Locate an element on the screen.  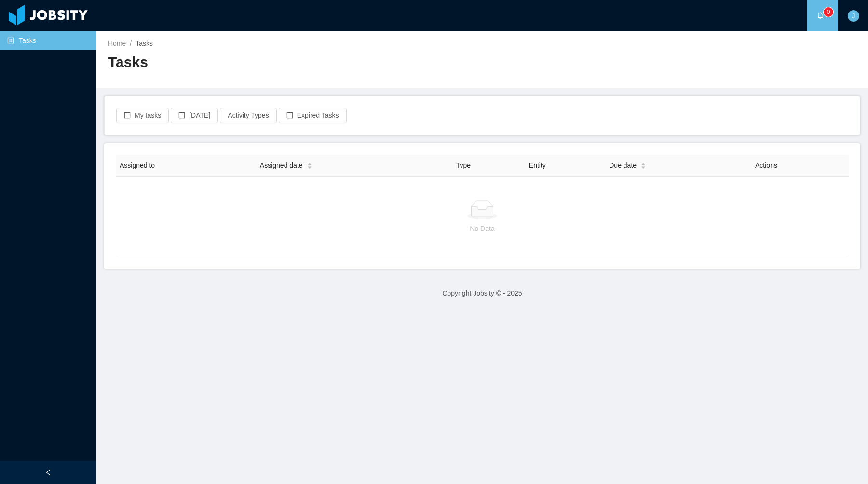
sup: 0 is located at coordinates (828, 12).